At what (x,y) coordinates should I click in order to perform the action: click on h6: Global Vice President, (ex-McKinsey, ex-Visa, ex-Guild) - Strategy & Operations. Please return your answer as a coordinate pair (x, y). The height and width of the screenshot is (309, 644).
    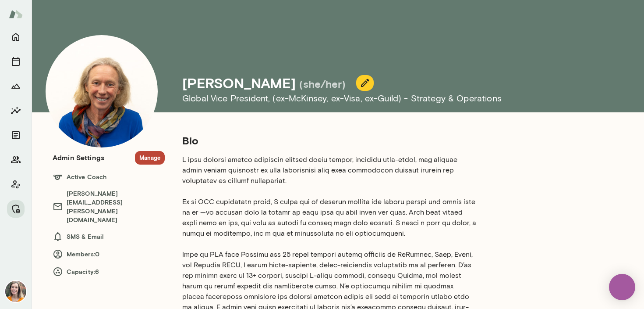
    Looking at the image, I should click on (372, 98).